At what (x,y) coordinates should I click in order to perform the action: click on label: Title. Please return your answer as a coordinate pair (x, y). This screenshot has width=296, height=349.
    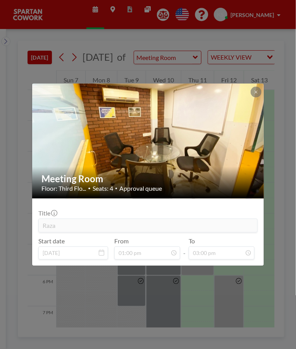
    Looking at the image, I should click on (47, 213).